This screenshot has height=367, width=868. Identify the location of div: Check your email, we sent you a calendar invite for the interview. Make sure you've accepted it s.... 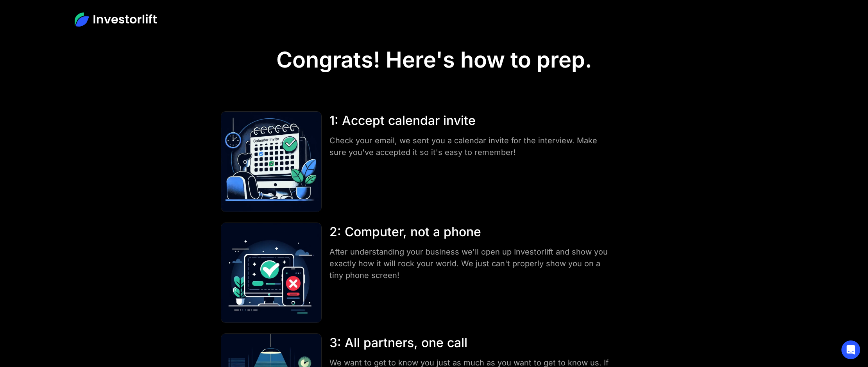
(473, 147).